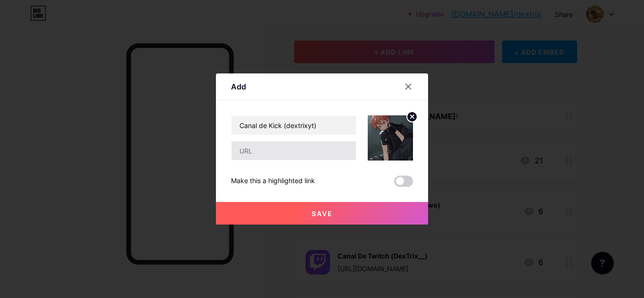  Describe the element at coordinates (293, 126) in the screenshot. I see `input: Title` at that location.